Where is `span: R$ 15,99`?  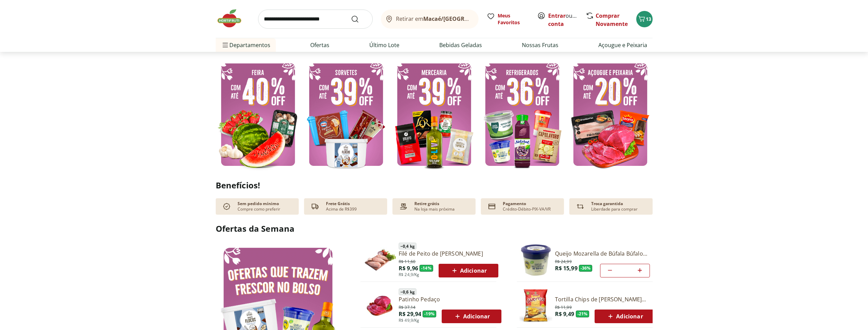 span: R$ 15,99 is located at coordinates (566, 268).